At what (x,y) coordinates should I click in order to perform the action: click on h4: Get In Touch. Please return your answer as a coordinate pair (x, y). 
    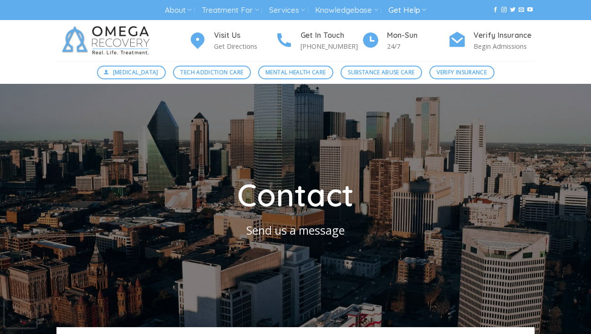
    Looking at the image, I should click on (331, 36).